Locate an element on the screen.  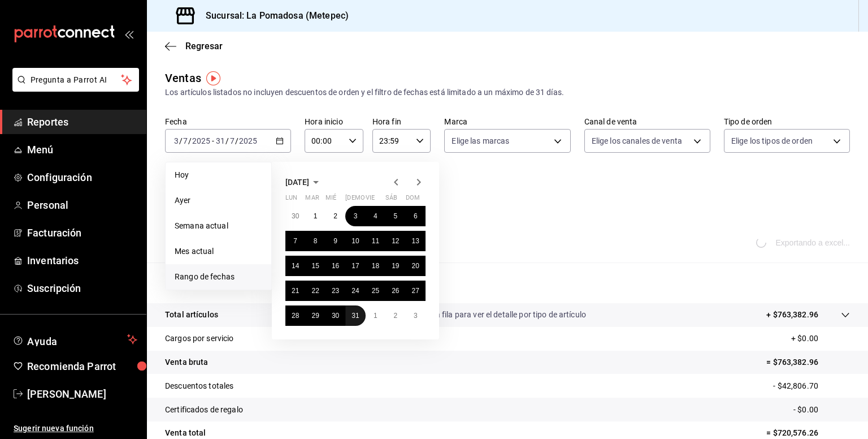
button: 25 de julio de 2025 is located at coordinates (376, 291).